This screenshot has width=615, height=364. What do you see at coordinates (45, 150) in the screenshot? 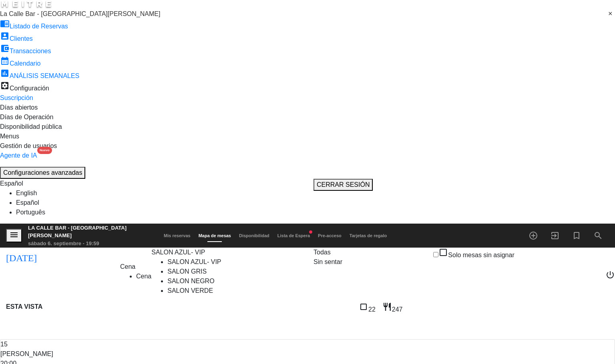
I see `div: Nuevo` at bounding box center [45, 150].